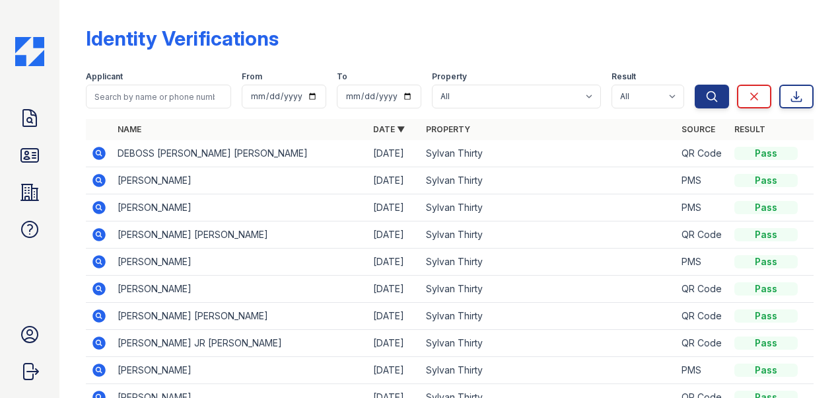 The height and width of the screenshot is (398, 840). Describe the element at coordinates (252, 77) in the screenshot. I see `label: From` at that location.